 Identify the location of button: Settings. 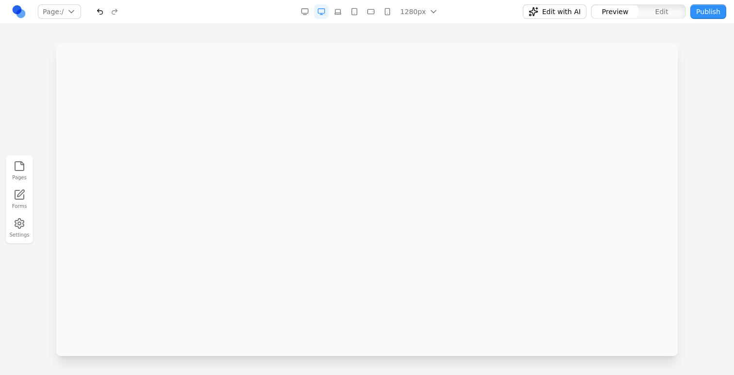
(19, 228).